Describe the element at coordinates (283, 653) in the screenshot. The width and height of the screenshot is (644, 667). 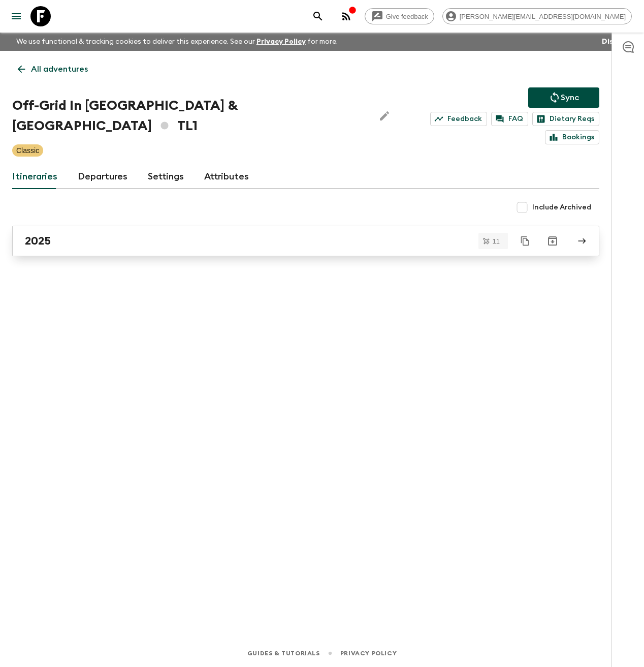
I see `a: Guides & Tutorials` at that location.